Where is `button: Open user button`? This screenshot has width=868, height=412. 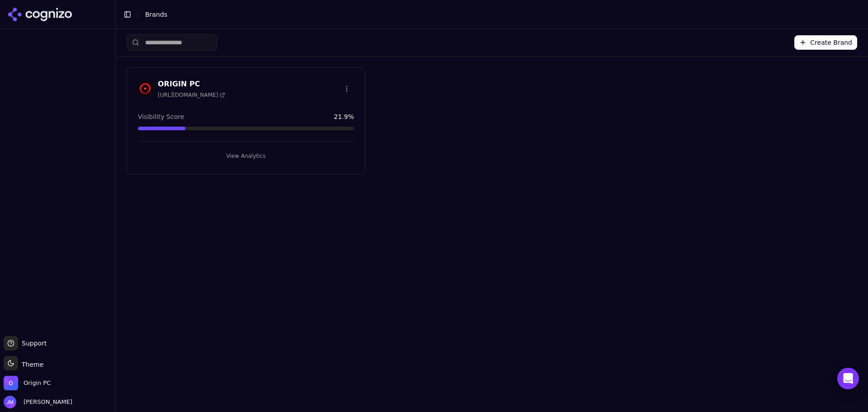 button: Open user button is located at coordinates (38, 402).